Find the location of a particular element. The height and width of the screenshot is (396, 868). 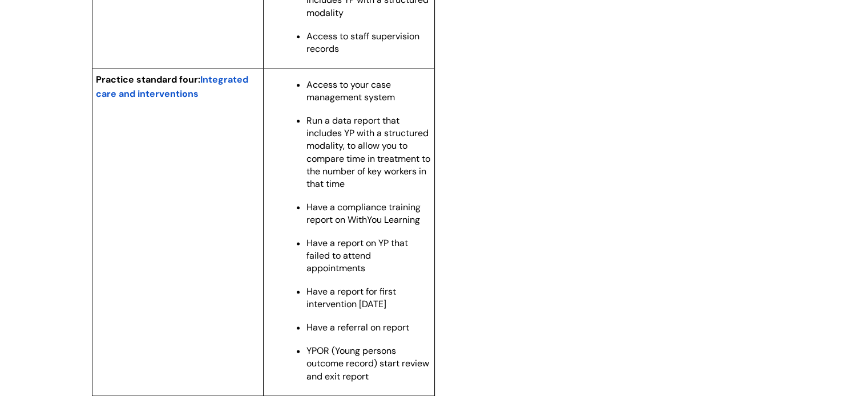

span: Practice standard four: is located at coordinates (148, 79).